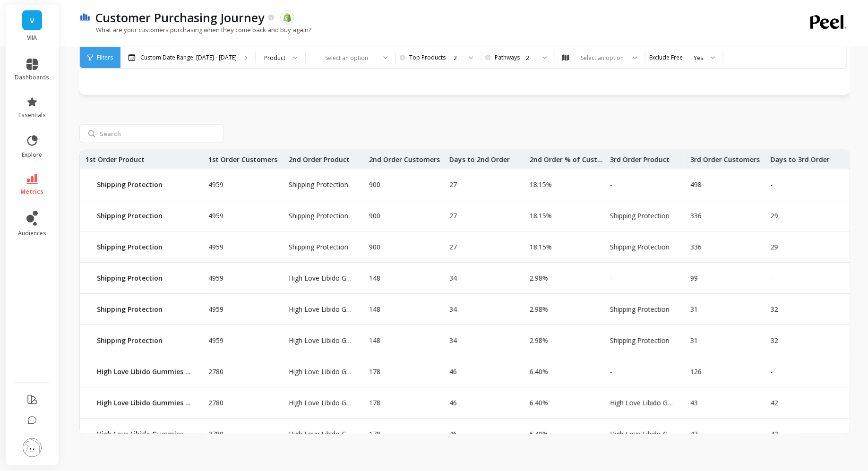  Describe the element at coordinates (32, 21) in the screenshot. I see `span: V` at that location.